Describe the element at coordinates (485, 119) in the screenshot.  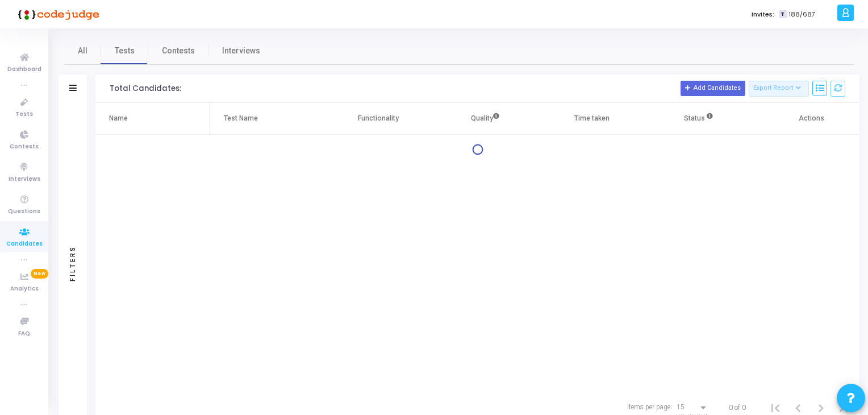
I see `th: Quality` at that location.